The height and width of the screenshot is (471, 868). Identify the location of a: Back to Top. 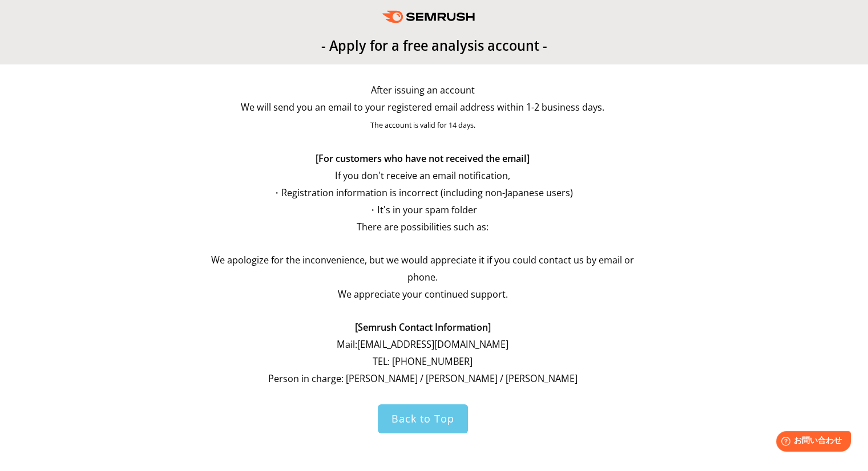
(423, 418).